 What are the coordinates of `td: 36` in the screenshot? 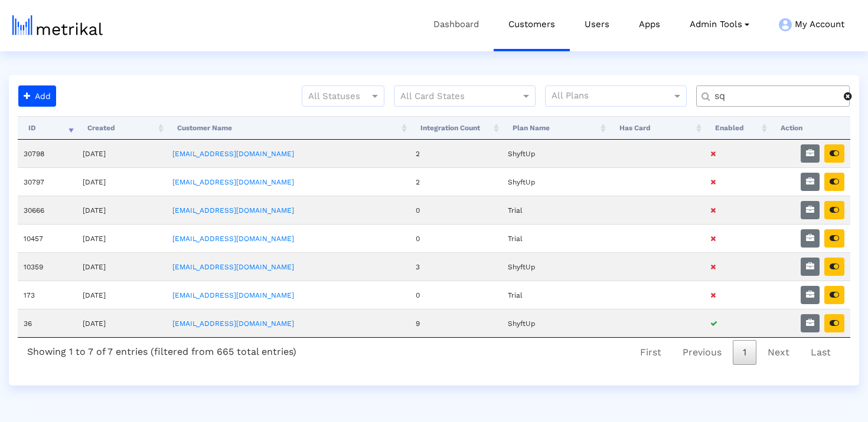 It's located at (47, 323).